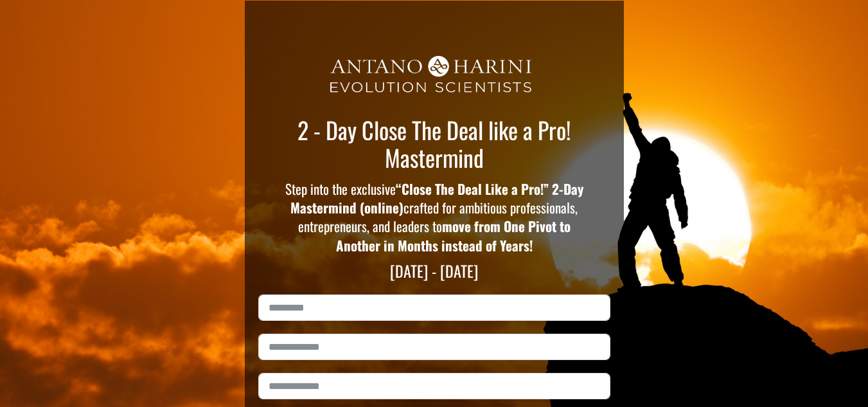 Image resolution: width=868 pixels, height=407 pixels. I want to click on img: AH_Ev-png-2, so click(434, 76).